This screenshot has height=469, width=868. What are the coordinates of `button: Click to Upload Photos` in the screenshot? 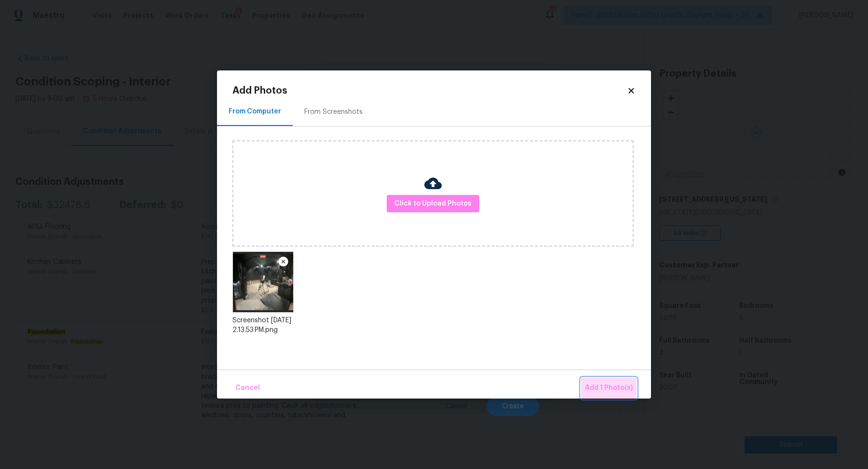 It's located at (434, 204).